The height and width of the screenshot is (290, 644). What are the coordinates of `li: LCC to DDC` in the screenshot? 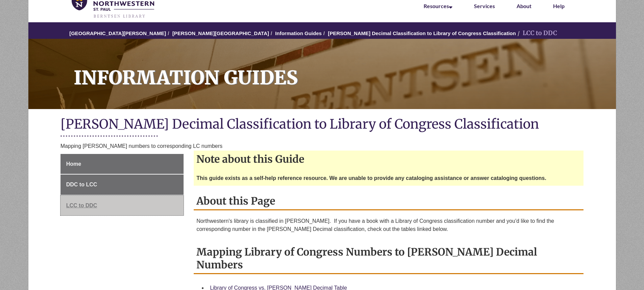 It's located at (536, 33).